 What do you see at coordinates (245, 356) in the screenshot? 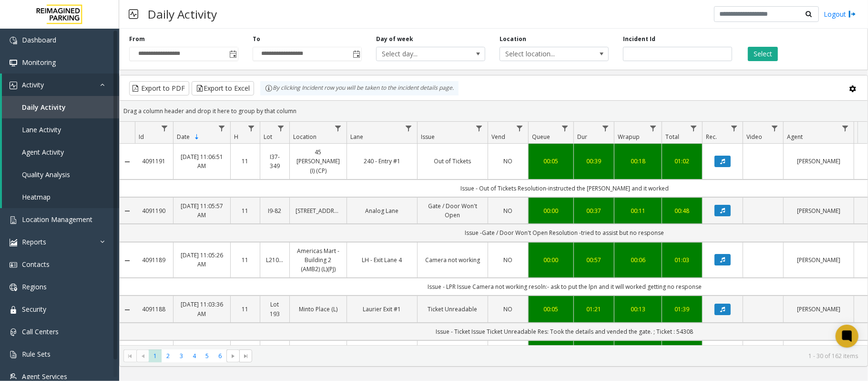
I see `span: Go to the last page` at bounding box center [245, 356].